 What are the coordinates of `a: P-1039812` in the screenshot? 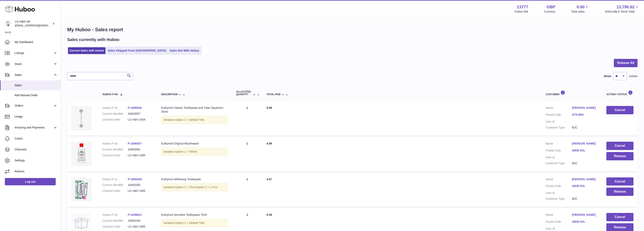 It's located at (135, 215).